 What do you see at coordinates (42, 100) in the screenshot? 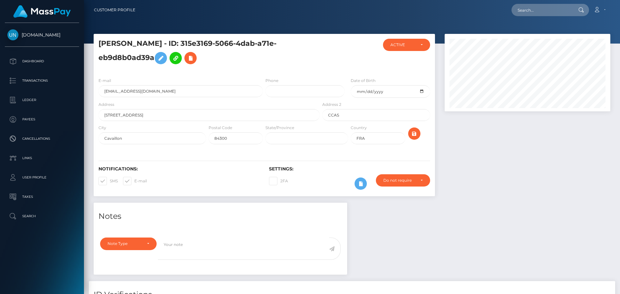
I see `p: Ledger` at bounding box center [42, 100].